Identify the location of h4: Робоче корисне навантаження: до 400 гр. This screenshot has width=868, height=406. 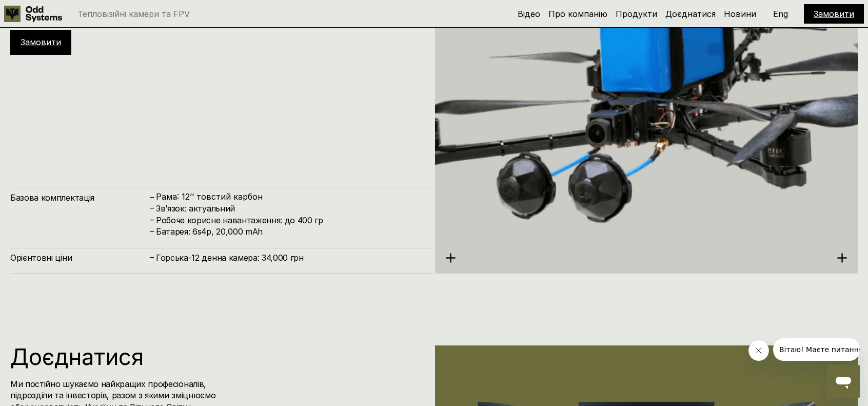
(290, 221).